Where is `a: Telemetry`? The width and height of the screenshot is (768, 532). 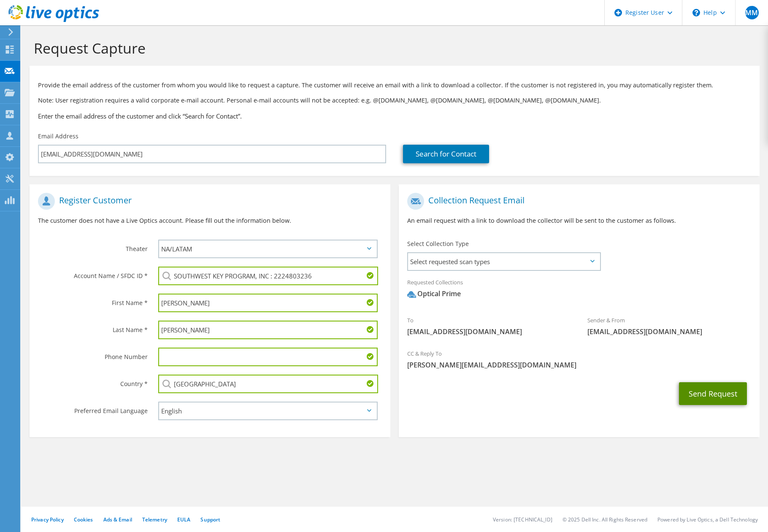 a: Telemetry is located at coordinates (154, 520).